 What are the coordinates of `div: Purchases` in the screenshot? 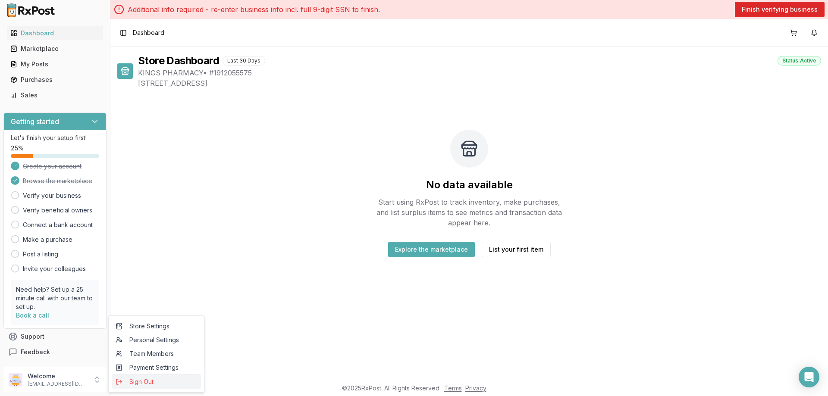 It's located at (55, 80).